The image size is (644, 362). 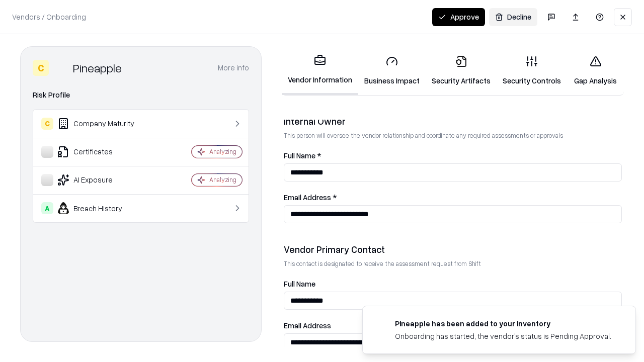 I want to click on div: Vendor Primary Contact, so click(x=453, y=250).